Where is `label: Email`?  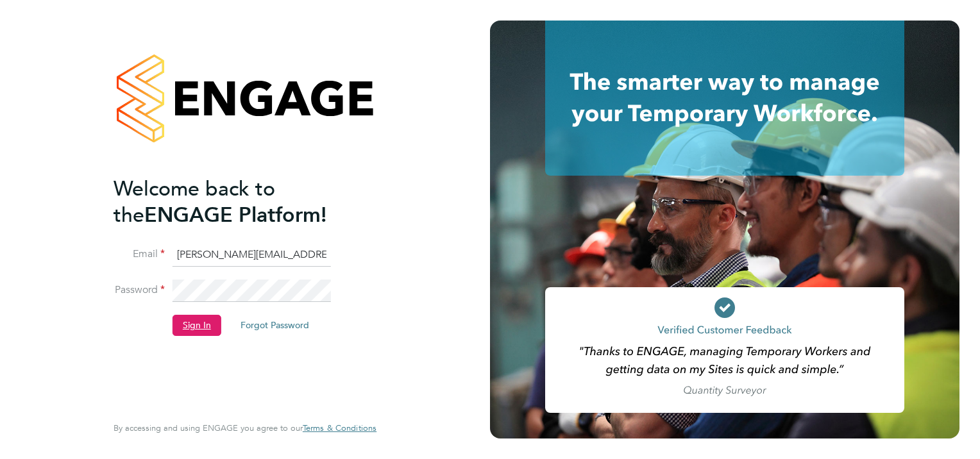
label: Email is located at coordinates (139, 254).